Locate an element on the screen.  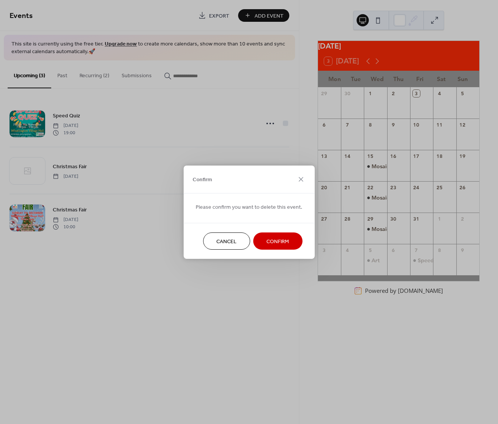
span: Cancel is located at coordinates (226, 241).